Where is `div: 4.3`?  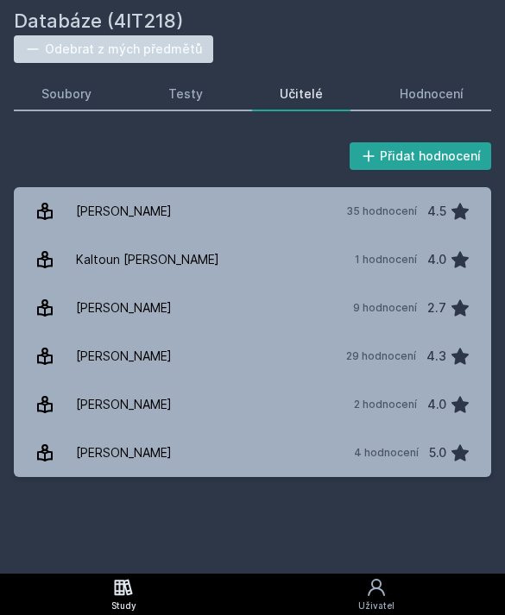
div: 4.3 is located at coordinates (436, 356).